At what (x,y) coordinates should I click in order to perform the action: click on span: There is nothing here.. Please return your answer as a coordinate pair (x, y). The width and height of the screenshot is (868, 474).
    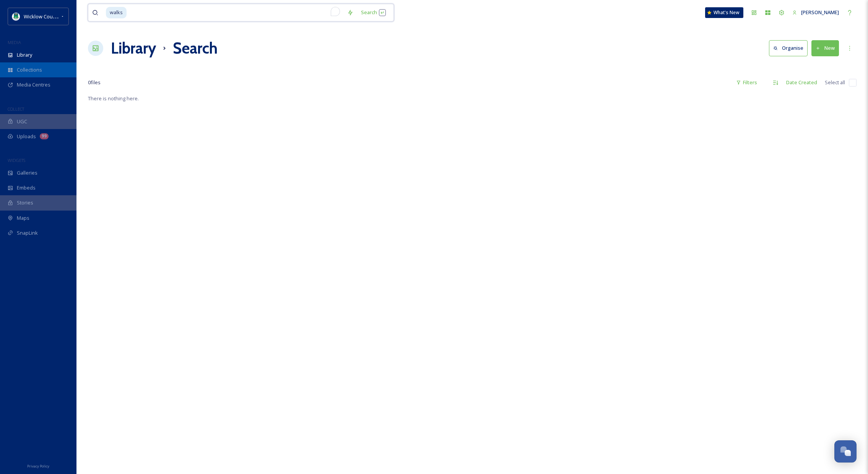
    Looking at the image, I should click on (113, 99).